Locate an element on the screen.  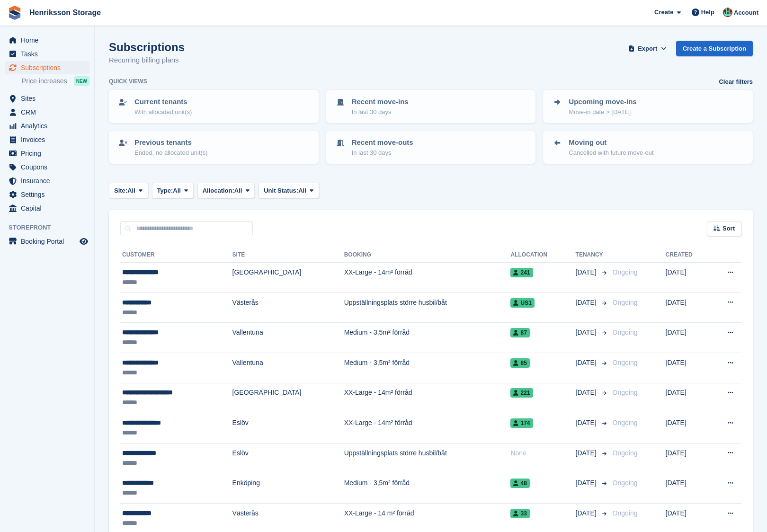
span: Sites is located at coordinates (49, 98).